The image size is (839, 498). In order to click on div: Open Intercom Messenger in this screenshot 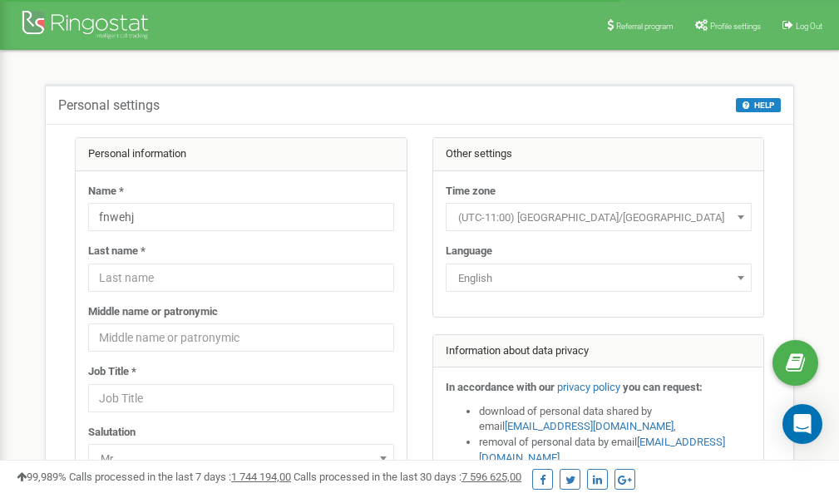, I will do `click(802, 424)`.